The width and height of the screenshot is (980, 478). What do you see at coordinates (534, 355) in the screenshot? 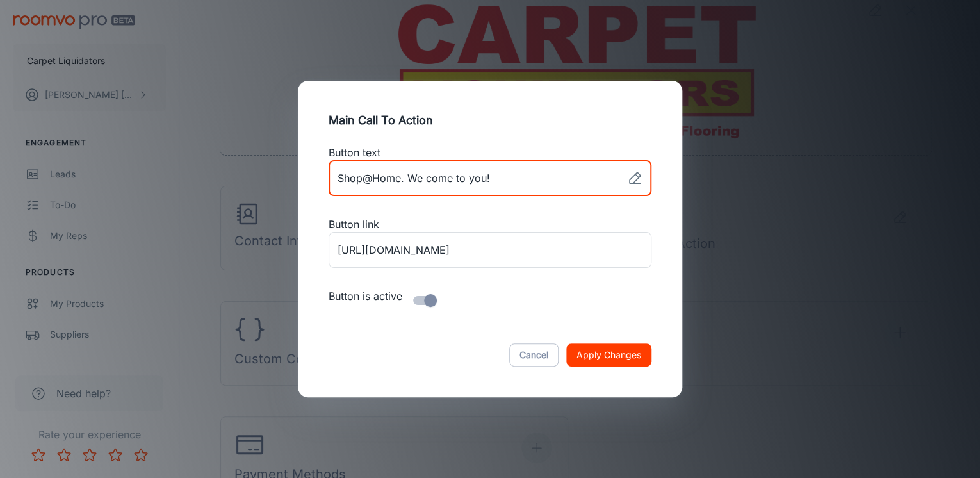
I see `button: Cancel` at bounding box center [534, 355].